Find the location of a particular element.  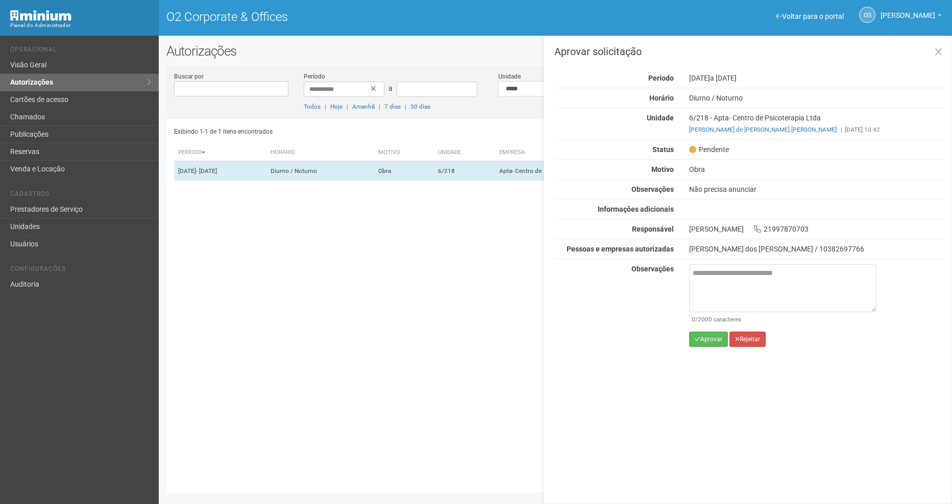

strong: Horário is located at coordinates (661, 98).